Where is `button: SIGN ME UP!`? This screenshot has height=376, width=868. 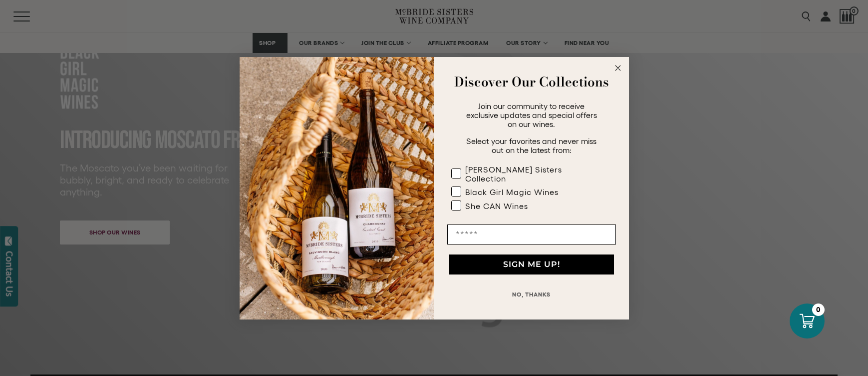
button: SIGN ME UP! is located at coordinates (532, 264).